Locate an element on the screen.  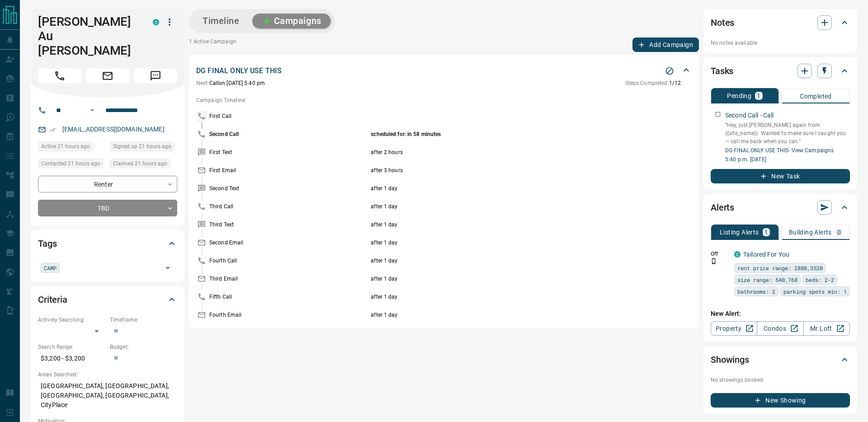
p: Third Text is located at coordinates (289, 225).